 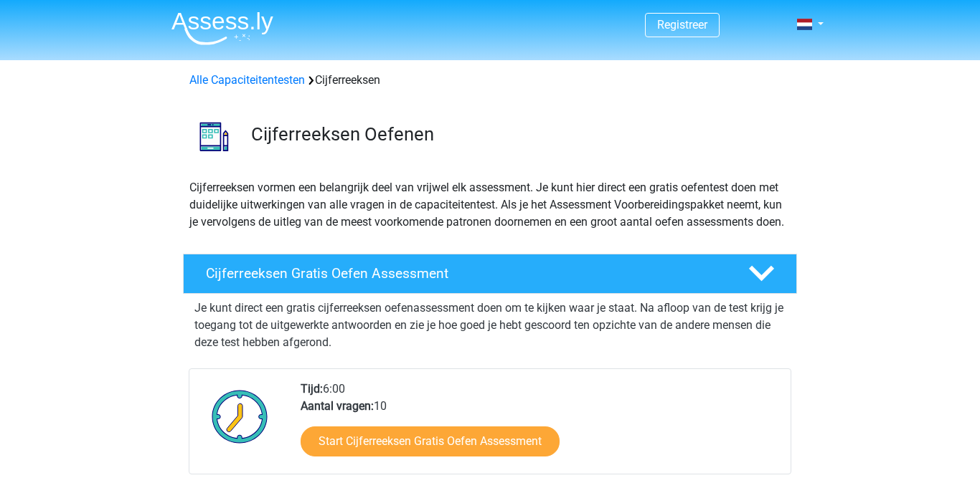 What do you see at coordinates (490, 205) in the screenshot?
I see `p: Cijferreeksen vormen een belangrijk deel van vrijwel elk assessment. Je kunt hier direct een grat...` at bounding box center [490, 205].